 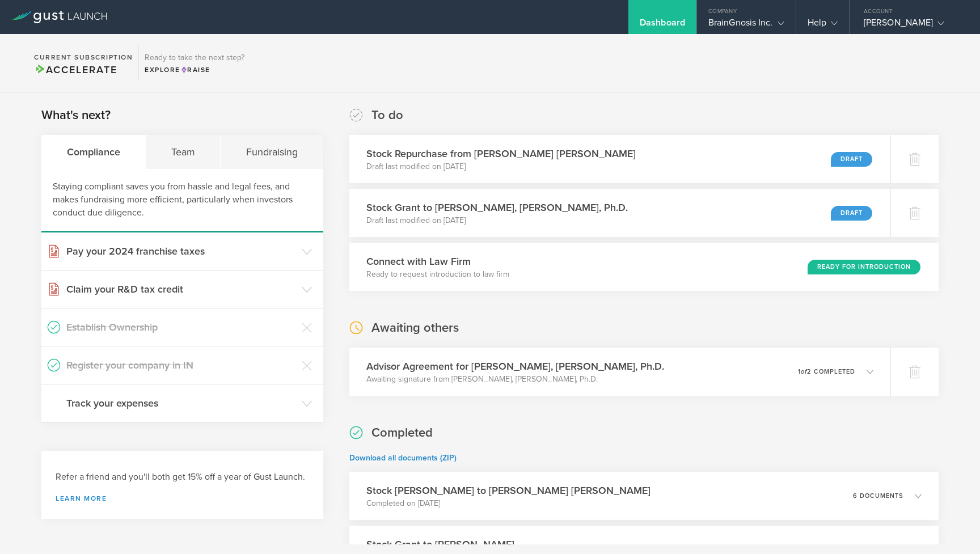 What do you see at coordinates (415, 328) in the screenshot?
I see `h2: Awaiting others` at bounding box center [415, 328].